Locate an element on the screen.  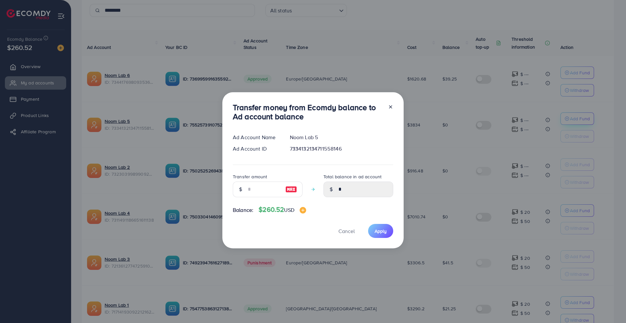
label: Total balance in ad account is located at coordinates (352, 177).